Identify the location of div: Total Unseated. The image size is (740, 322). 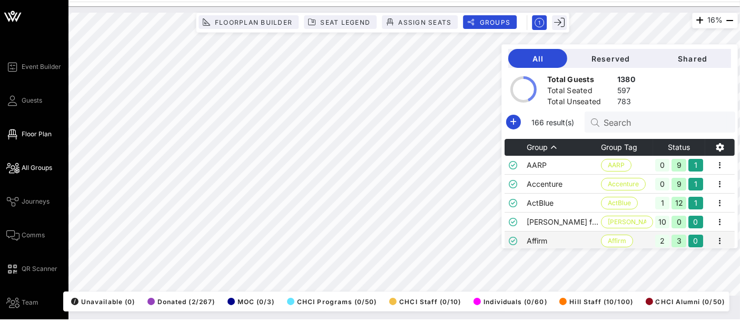
(580, 103).